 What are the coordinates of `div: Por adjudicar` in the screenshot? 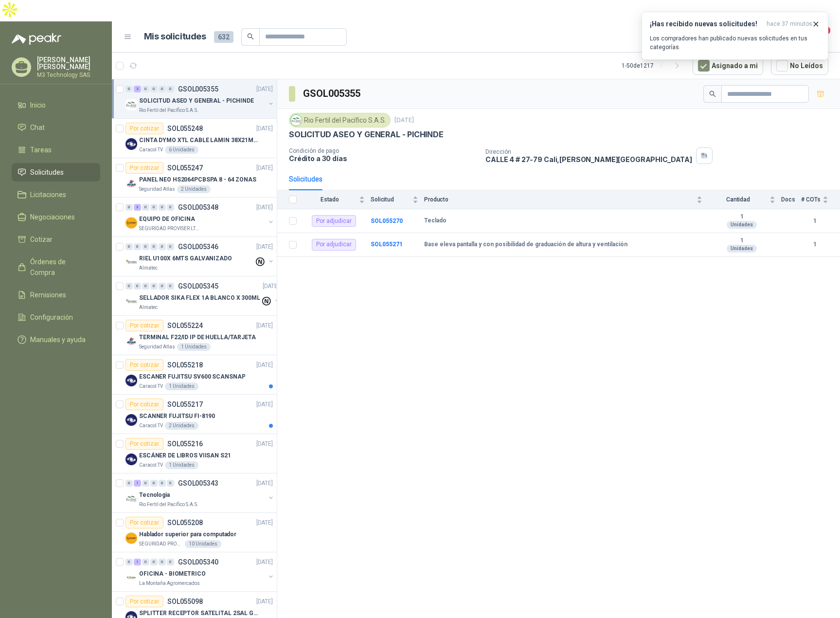 It's located at (334, 221).